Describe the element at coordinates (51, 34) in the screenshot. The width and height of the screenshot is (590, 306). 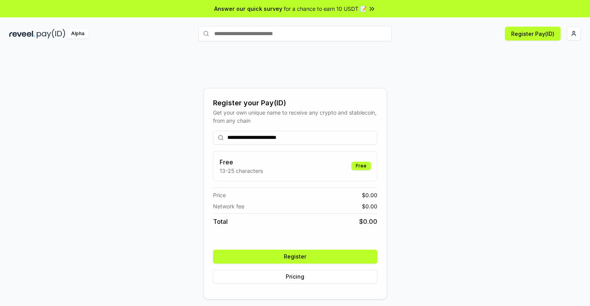
I see `img: pay_id` at that location.